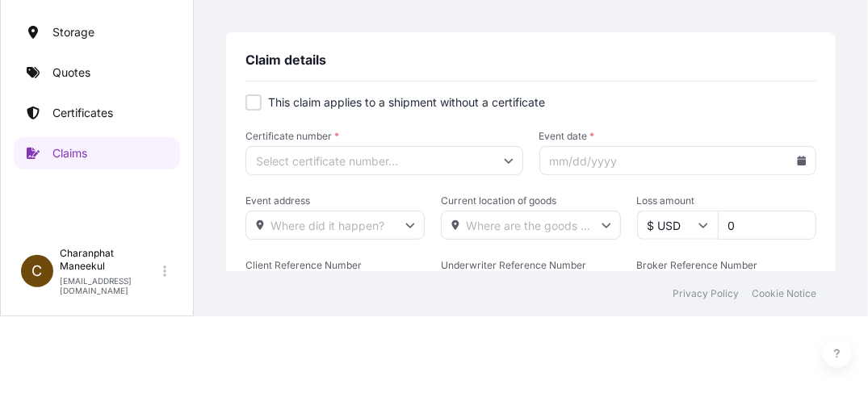 The height and width of the screenshot is (397, 868). I want to click on p: Charanphat Maneekul, so click(110, 260).